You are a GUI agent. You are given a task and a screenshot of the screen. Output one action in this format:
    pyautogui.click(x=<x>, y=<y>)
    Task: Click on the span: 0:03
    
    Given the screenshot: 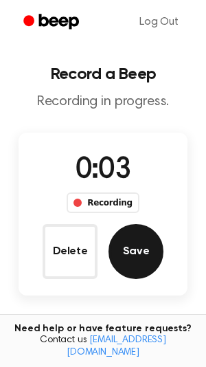 What is the action you would take?
    pyautogui.click(x=103, y=170)
    